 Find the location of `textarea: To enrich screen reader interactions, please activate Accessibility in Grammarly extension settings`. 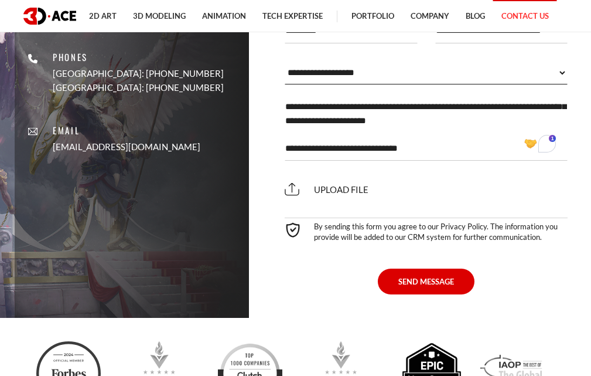

textarea: To enrich screen reader interactions, please activate Accessibility in Grammarly extension settings is located at coordinates (426, 131).